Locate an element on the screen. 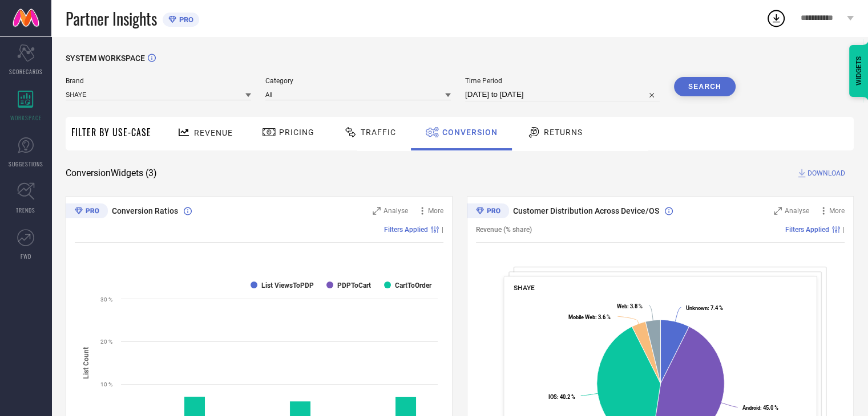  span: SHAYE is located at coordinates (524, 288).